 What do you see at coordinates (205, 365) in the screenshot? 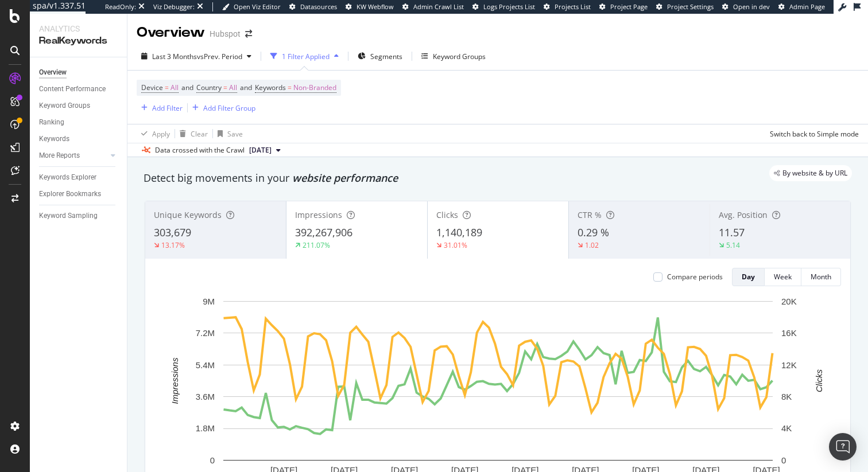
I see `text: 5.4M` at bounding box center [205, 365].